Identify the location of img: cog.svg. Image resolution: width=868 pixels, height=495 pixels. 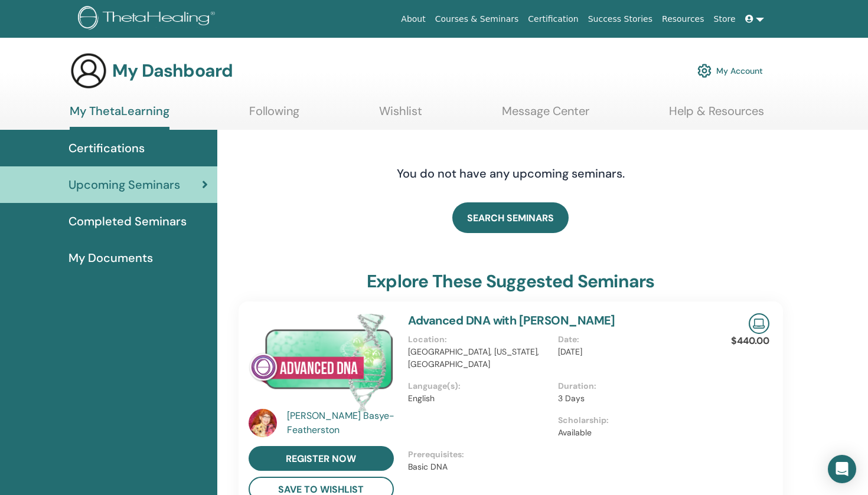
(705, 71).